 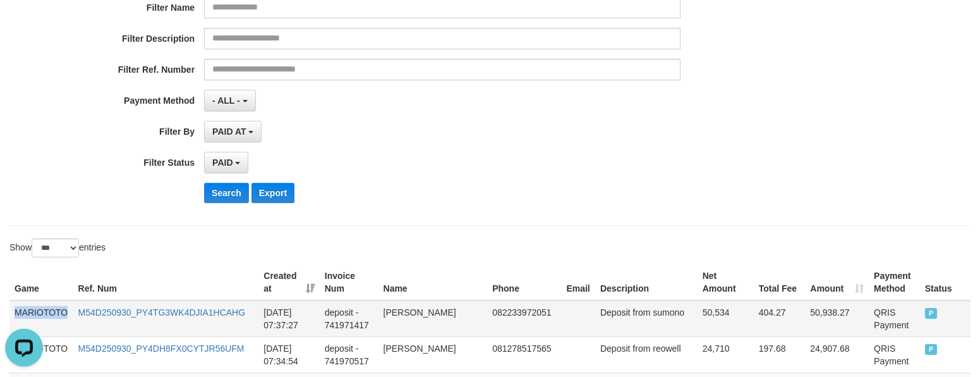 I want to click on td: Deposit from reowell, so click(x=647, y=354).